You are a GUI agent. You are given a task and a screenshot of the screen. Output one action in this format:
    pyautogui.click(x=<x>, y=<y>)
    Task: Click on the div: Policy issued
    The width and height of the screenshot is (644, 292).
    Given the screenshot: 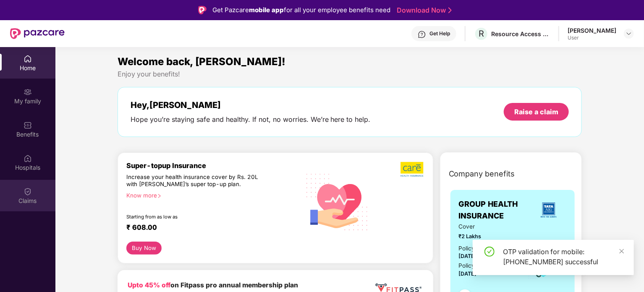 What is the action you would take?
    pyautogui.click(x=476, y=248)
    